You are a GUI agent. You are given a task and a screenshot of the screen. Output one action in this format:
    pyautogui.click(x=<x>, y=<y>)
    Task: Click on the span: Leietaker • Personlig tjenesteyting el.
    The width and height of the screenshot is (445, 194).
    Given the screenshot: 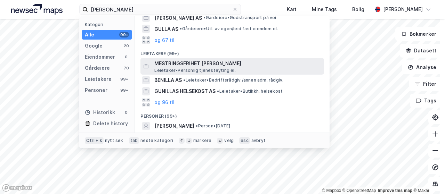 What is the action you would take?
    pyautogui.click(x=195, y=71)
    